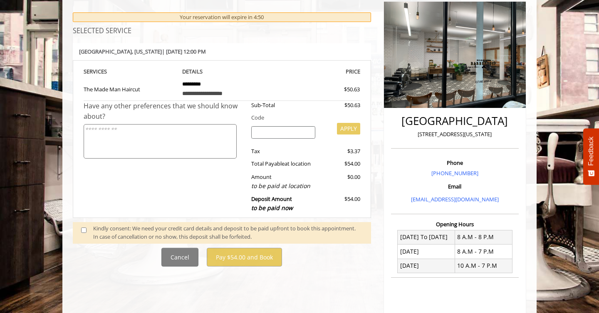  What do you see at coordinates (297, 164) in the screenshot?
I see `span: at location` at bounding box center [297, 164].